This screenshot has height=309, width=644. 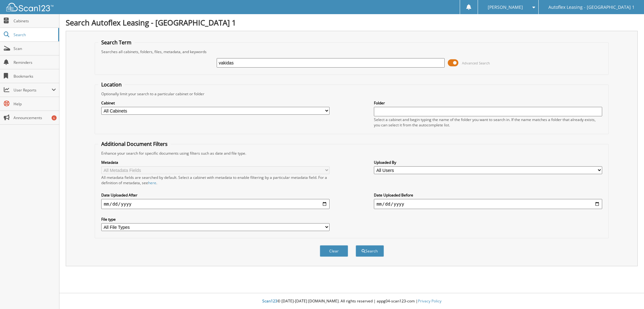 What do you see at coordinates (216, 180) in the screenshot?
I see `div: All metadata fields are searched by default. Select a cabinet with metadata to enable filtering b...` at bounding box center [216, 180].